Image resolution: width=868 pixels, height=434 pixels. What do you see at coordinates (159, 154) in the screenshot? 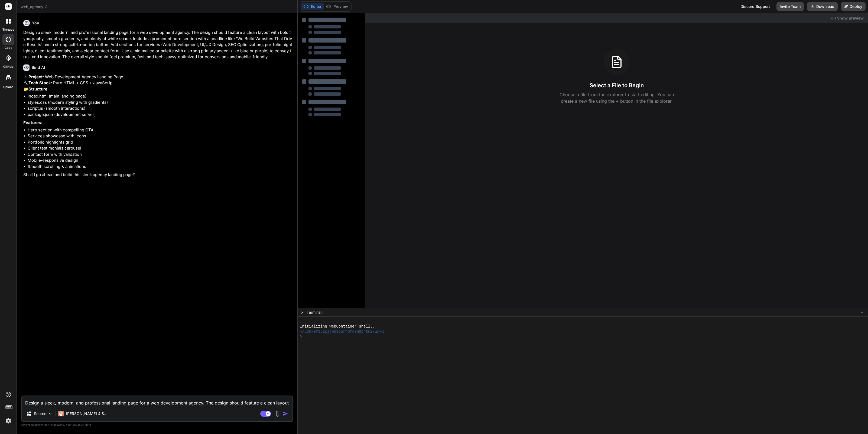
I see `li: Contact form with validation` at bounding box center [159, 154].